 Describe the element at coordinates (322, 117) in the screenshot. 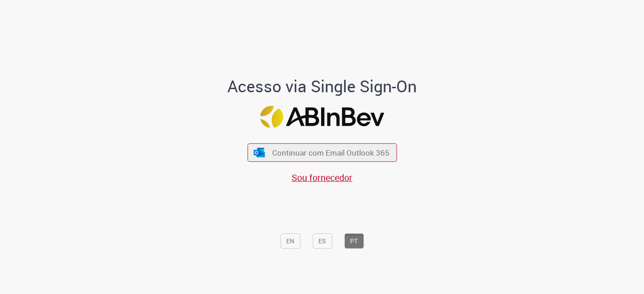

I see `img: Logo ABInBev` at that location.